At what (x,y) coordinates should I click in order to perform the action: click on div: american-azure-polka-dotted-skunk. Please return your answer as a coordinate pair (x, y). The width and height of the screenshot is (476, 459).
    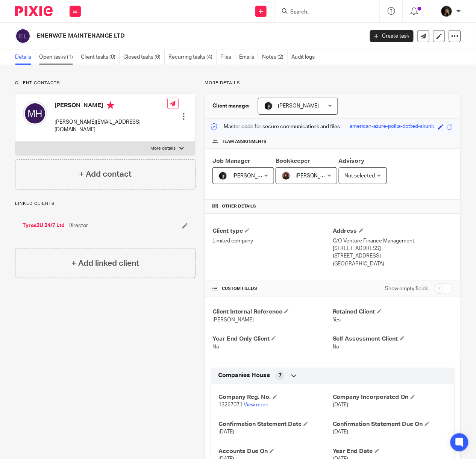
    Looking at the image, I should click on (392, 127).